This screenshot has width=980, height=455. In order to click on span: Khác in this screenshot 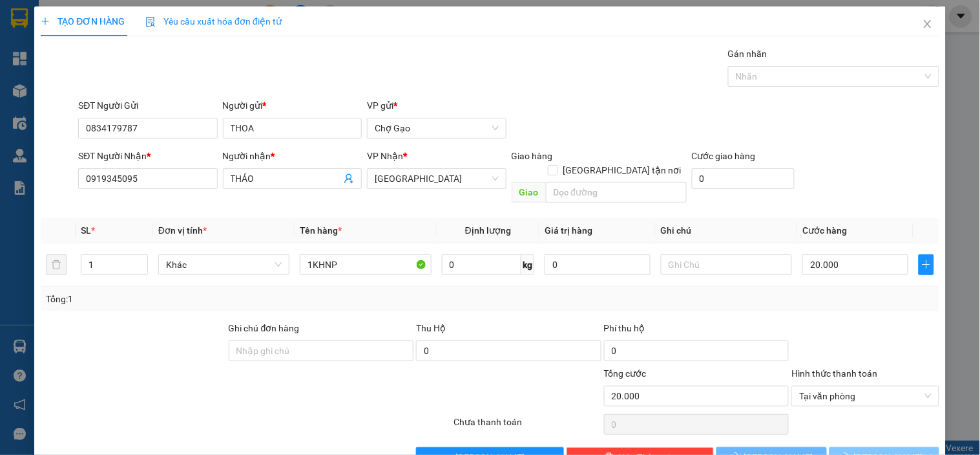, I will do `click(224, 264)`.